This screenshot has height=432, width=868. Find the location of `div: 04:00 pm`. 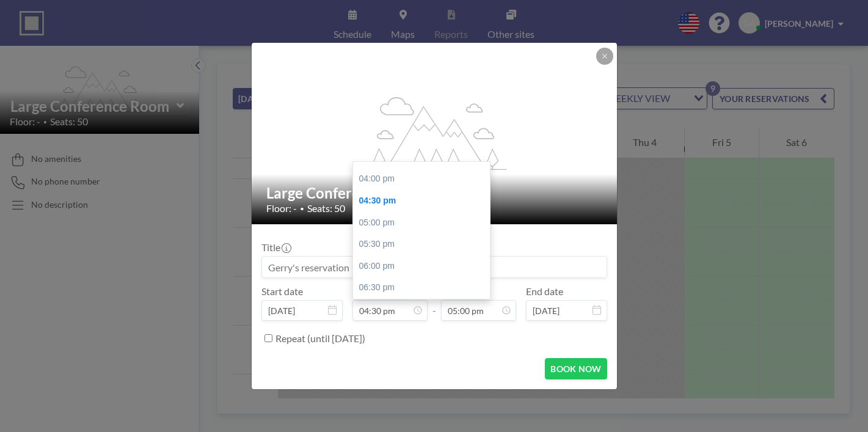

div: 04:00 pm is located at coordinates (422, 179).